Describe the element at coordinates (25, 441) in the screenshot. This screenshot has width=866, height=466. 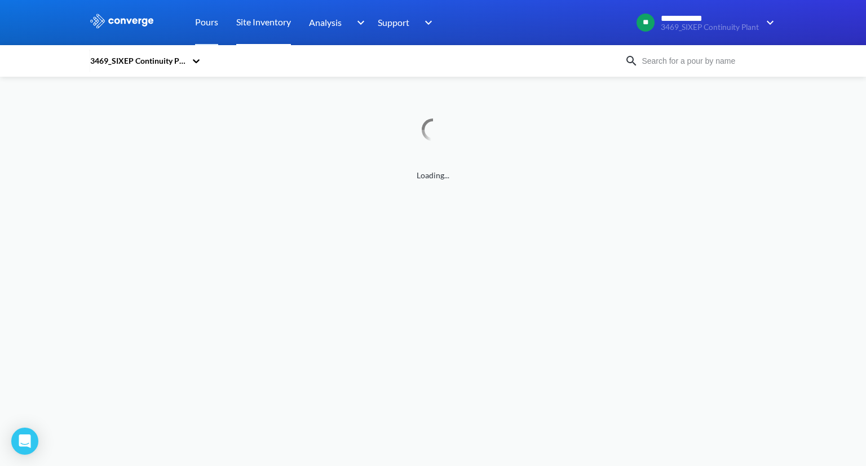
I see `div: Open Intercom Messenger` at that location.